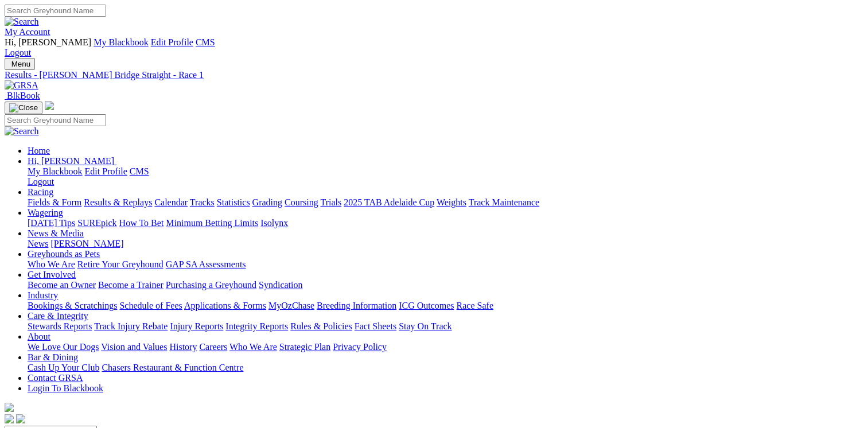  What do you see at coordinates (504, 202) in the screenshot?
I see `a: Track Maintenance` at bounding box center [504, 202].